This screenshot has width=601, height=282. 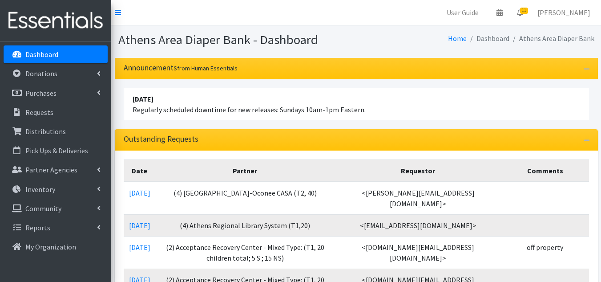 What do you see at coordinates (245, 170) in the screenshot?
I see `th: Partner` at bounding box center [245, 170].